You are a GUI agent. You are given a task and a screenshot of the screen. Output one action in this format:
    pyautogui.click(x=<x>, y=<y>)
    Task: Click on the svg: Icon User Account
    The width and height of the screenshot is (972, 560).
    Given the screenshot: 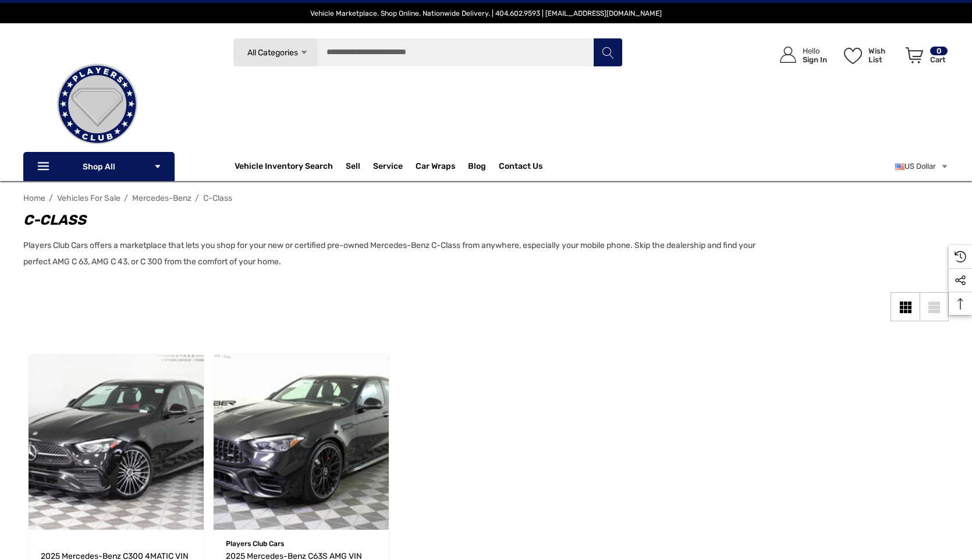 What is the action you would take?
    pyautogui.click(x=788, y=55)
    